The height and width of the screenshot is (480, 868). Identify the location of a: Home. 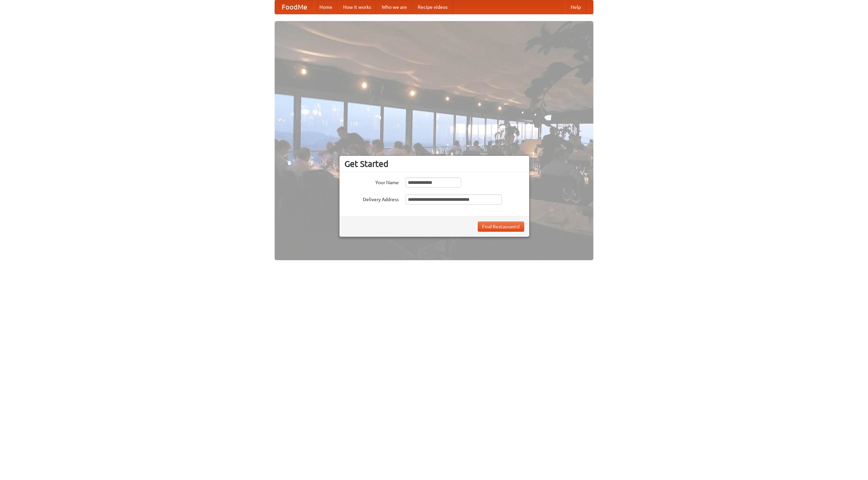
(326, 7).